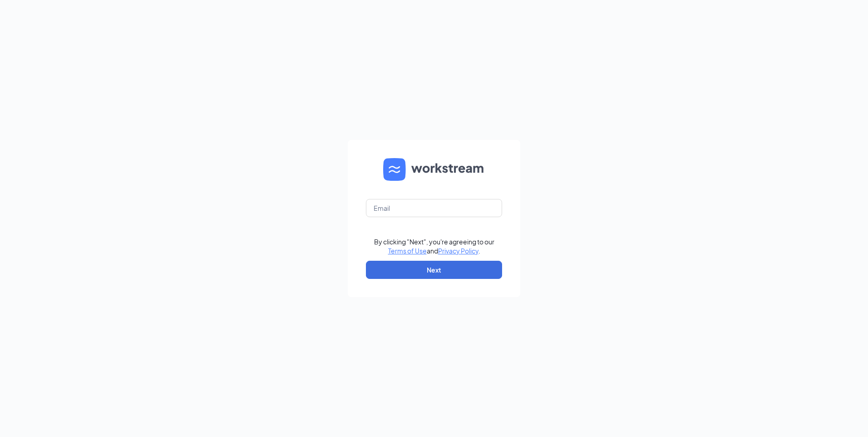 This screenshot has width=868, height=437. Describe the element at coordinates (407, 251) in the screenshot. I see `a: Terms of Use` at that location.